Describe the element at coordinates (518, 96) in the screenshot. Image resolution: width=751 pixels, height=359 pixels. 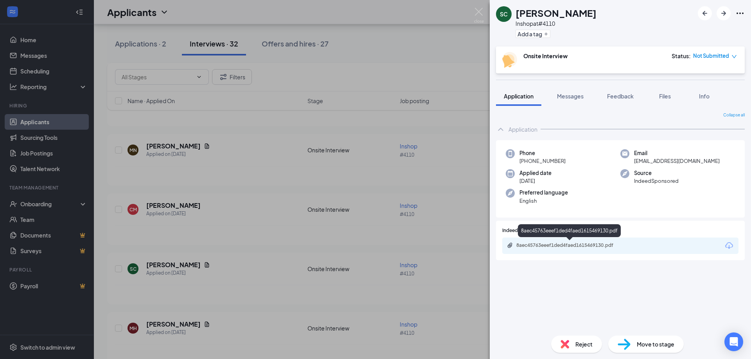
I see `span: Application` at that location.